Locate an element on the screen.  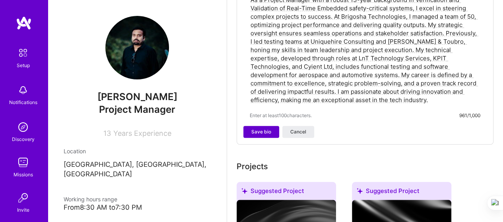
span: Enter at least 100 characters. is located at coordinates (281, 115).